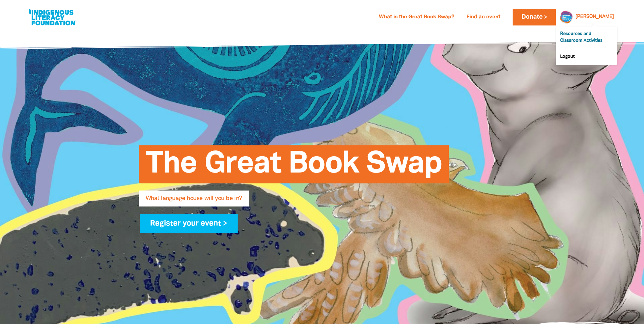 This screenshot has height=324, width=644. What do you see at coordinates (194, 201) in the screenshot?
I see `span: What language house will you be in?` at bounding box center [194, 201].